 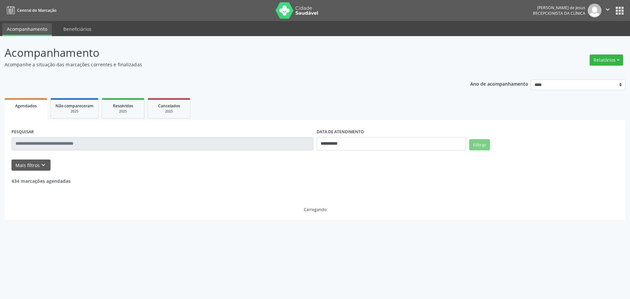 I want to click on span: Agendados, so click(x=26, y=106).